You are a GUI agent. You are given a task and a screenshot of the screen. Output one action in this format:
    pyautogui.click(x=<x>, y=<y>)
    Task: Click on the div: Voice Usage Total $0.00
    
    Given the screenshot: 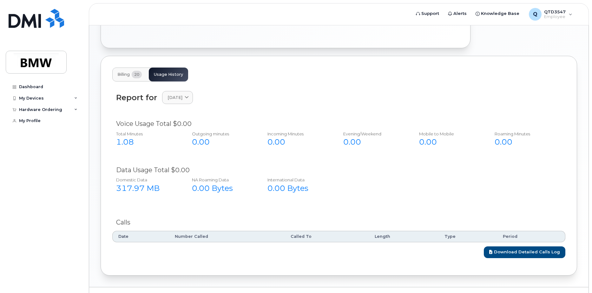 What is the action you would take?
    pyautogui.click(x=339, y=124)
    